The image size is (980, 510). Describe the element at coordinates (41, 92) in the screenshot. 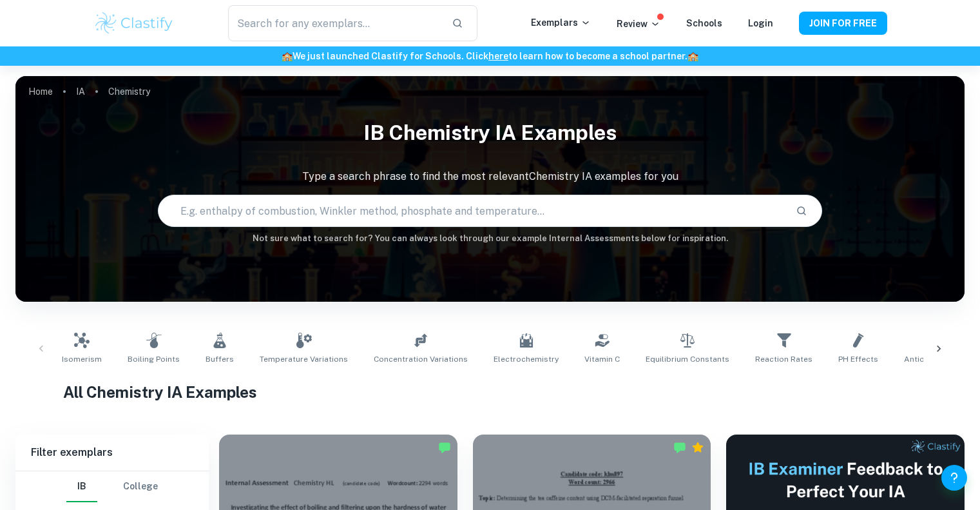

I see `a: Home` at that location.